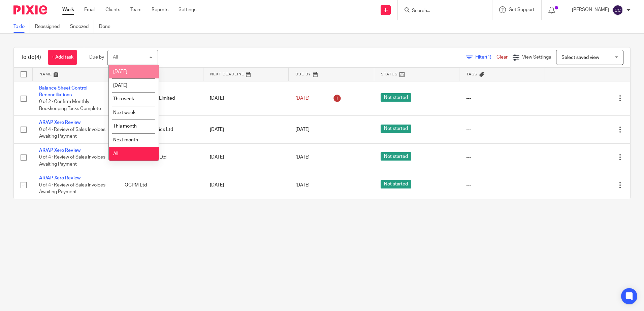  Describe the element at coordinates (471, 74) in the screenshot. I see `span: Tags` at that location.